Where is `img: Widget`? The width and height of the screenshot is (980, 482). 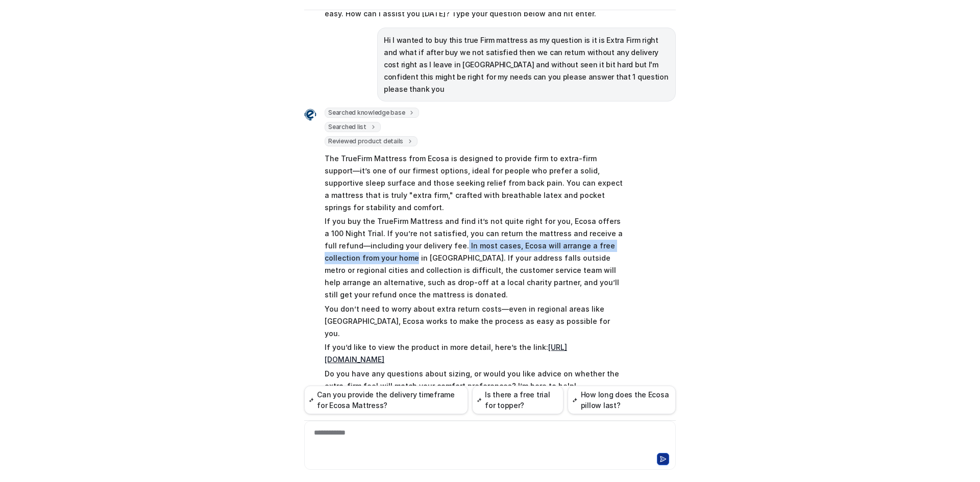 img: Widget is located at coordinates (310, 115).